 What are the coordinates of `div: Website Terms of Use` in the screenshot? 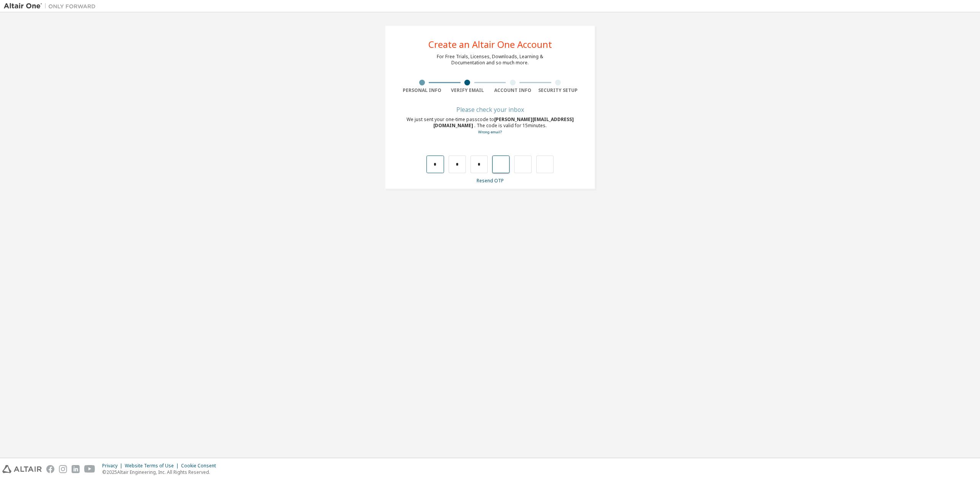 It's located at (153, 466).